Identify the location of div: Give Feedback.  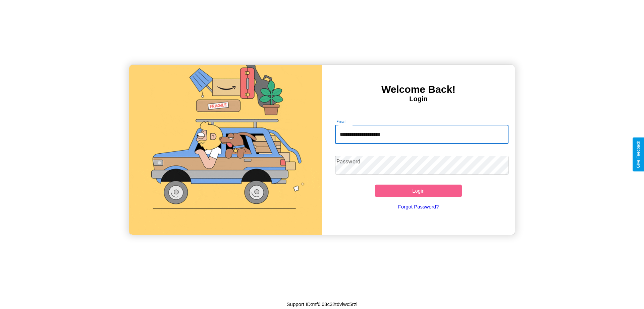
(639, 154).